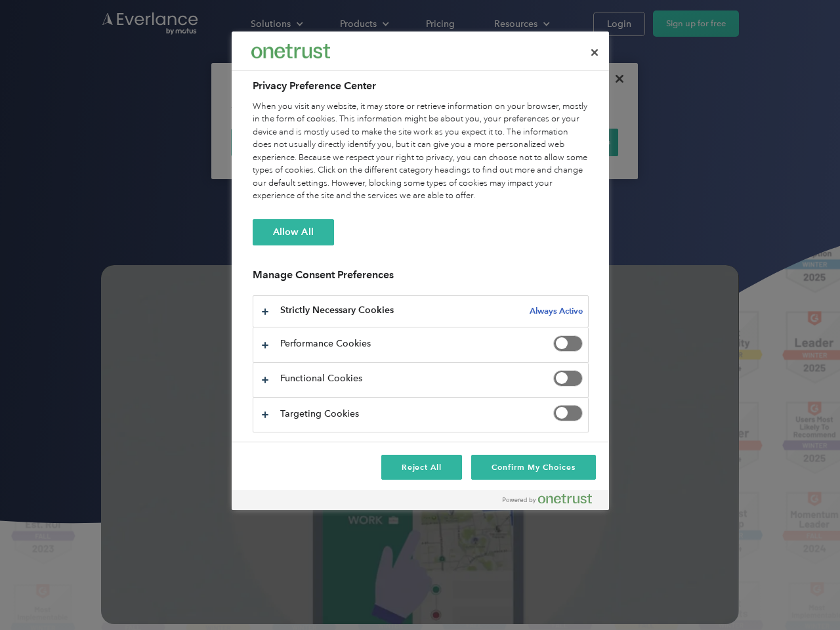 This screenshot has height=630, width=840. Describe the element at coordinates (533, 467) in the screenshot. I see `button: Confirm My Choices` at that location.